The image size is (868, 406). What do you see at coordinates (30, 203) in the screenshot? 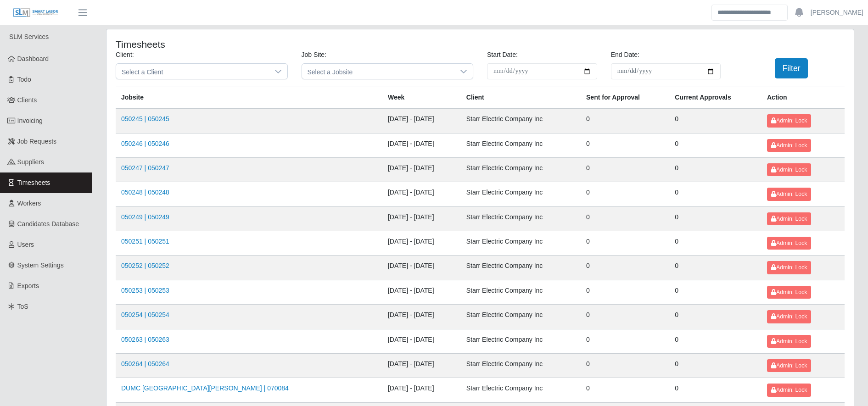
I see `span: Workers` at bounding box center [30, 203].